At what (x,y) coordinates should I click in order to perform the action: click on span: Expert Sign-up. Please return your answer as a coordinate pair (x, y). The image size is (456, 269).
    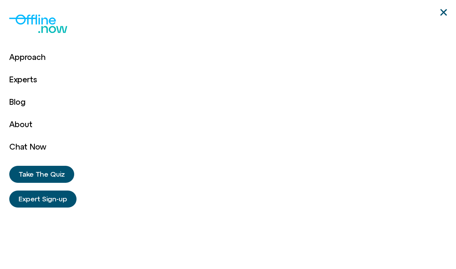
    Looking at the image, I should click on (43, 199).